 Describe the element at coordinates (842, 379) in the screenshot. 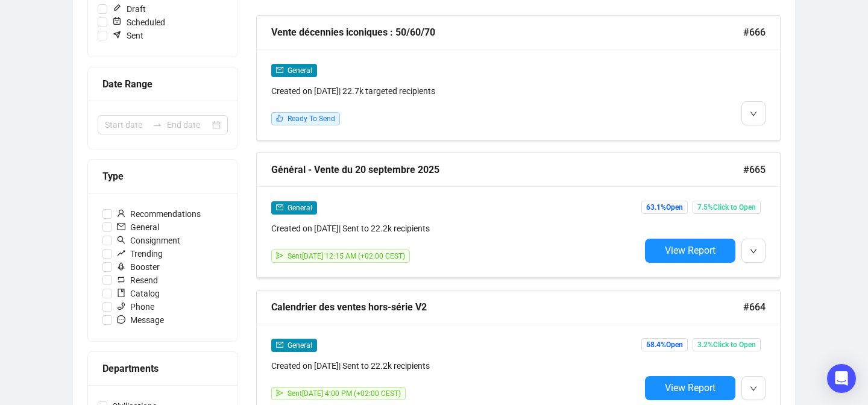

I see `div: Open Intercom Messenger` at that location.